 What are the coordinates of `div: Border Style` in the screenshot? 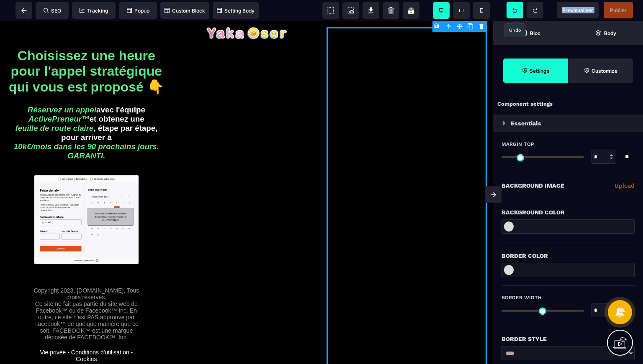 It's located at (568, 339).